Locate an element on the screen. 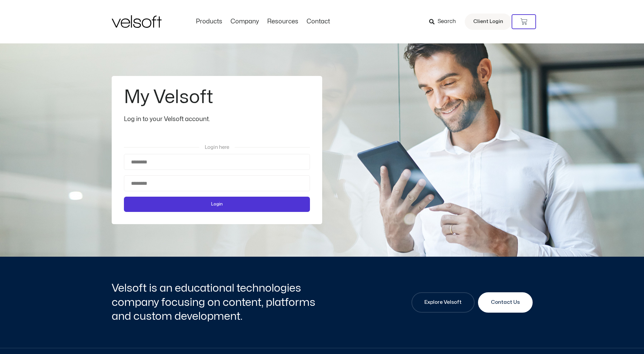 Image resolution: width=644 pixels, height=354 pixels. span: Contact Us is located at coordinates (505, 303).